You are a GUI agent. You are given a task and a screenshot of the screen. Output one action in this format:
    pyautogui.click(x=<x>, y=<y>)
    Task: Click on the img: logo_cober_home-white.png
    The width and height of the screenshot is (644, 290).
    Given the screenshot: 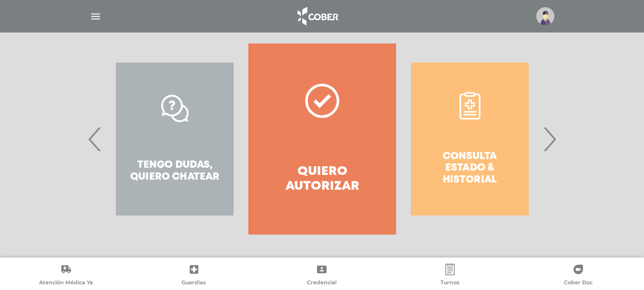 What is the action you would take?
    pyautogui.click(x=317, y=16)
    